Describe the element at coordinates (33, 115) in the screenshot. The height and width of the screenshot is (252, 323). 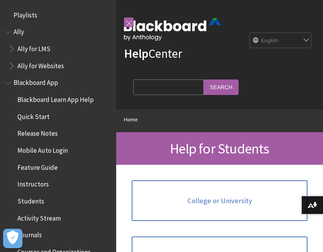
I see `span: Quick Start` at that location.